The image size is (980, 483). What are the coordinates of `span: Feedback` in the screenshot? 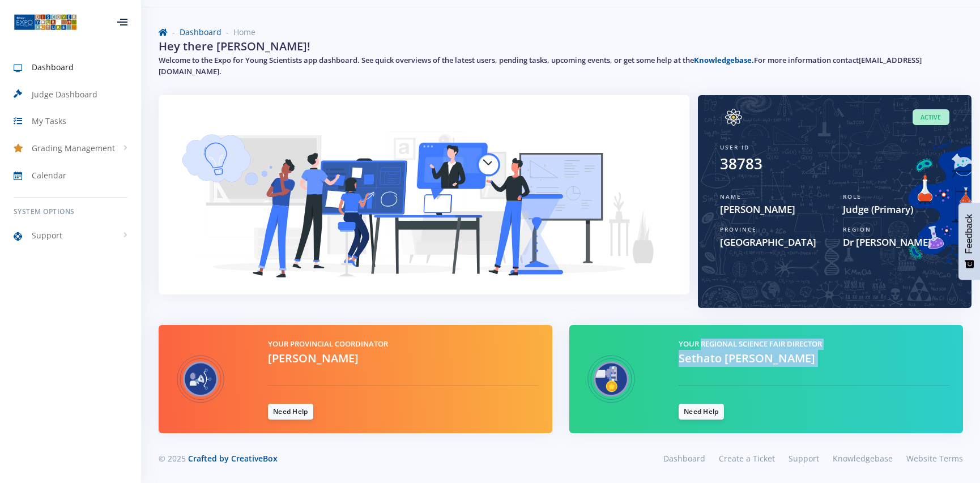 It's located at (969, 234).